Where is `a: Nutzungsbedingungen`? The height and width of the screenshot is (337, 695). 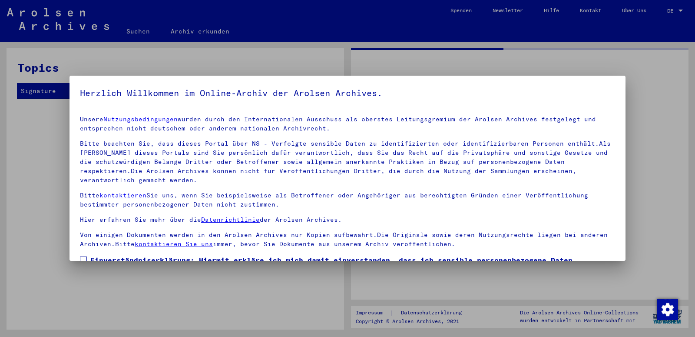
a: Nutzungsbedingungen is located at coordinates (140, 119).